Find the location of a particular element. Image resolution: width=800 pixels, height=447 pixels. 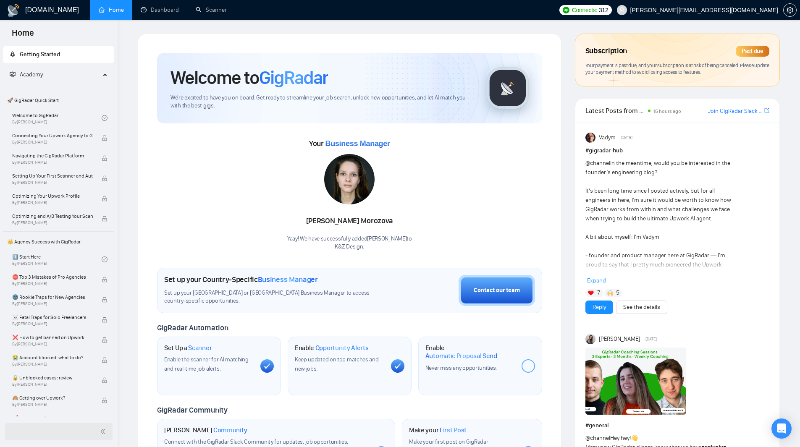

span: fund-projection-screen is located at coordinates (13, 74).